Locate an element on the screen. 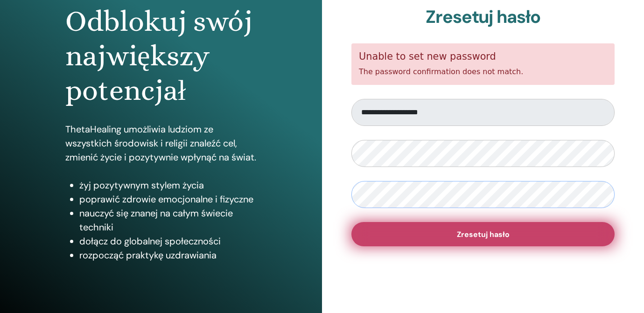 The image size is (644, 313). h1: Odblokuj swój największy potencjał is located at coordinates (161, 56).